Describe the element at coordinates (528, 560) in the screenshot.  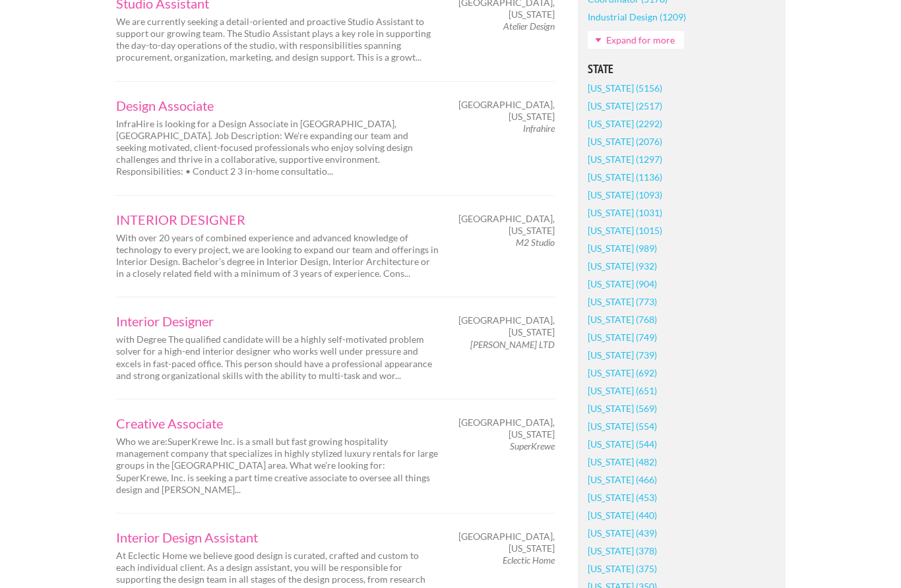
I see `em: Eclectic Home` at that location.